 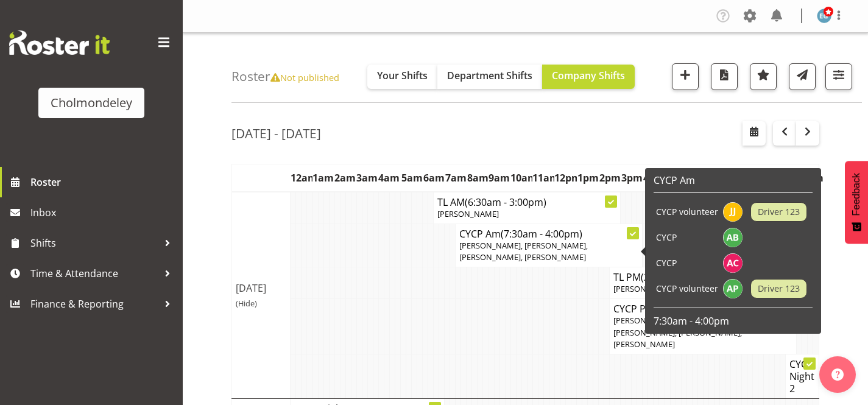 What do you see at coordinates (588, 177) in the screenshot?
I see `th: 1pm` at bounding box center [588, 177].